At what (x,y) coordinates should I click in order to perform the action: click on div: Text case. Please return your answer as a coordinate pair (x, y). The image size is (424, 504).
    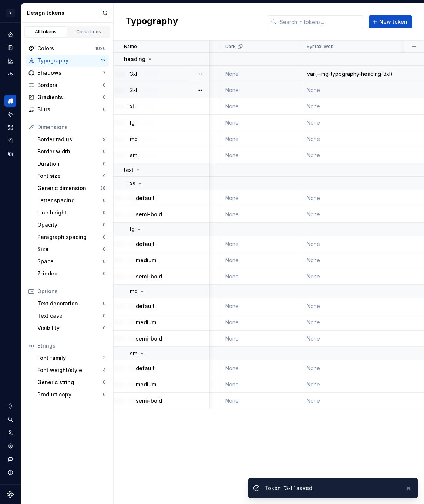
    Looking at the image, I should click on (70, 315).